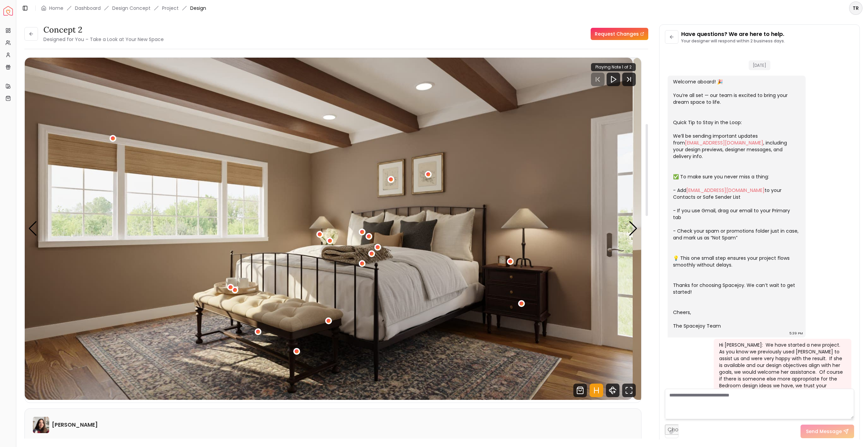 The image size is (868, 447). Describe the element at coordinates (198, 8) in the screenshot. I see `span: Design` at that location.